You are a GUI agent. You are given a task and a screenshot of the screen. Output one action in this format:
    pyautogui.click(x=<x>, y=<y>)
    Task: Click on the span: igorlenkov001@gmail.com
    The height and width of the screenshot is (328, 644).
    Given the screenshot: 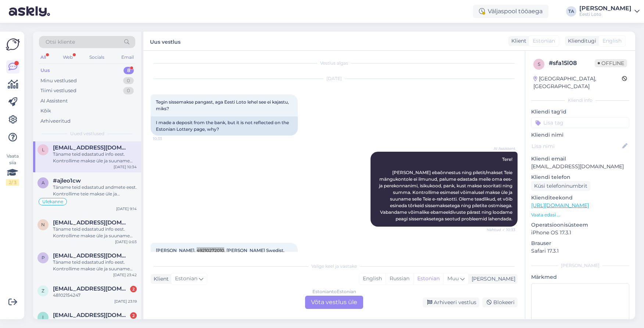 What is the action you would take?
    pyautogui.click(x=91, y=315)
    